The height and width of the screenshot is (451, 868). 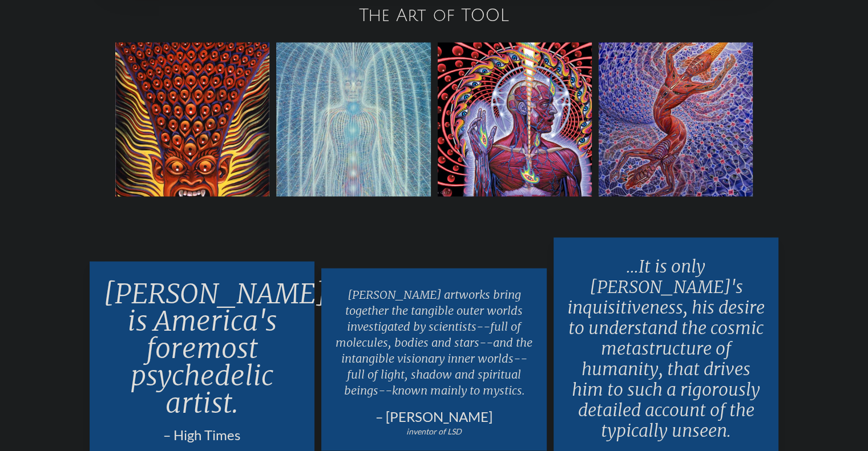 I want to click on em: inventor of LSD, so click(x=433, y=431).